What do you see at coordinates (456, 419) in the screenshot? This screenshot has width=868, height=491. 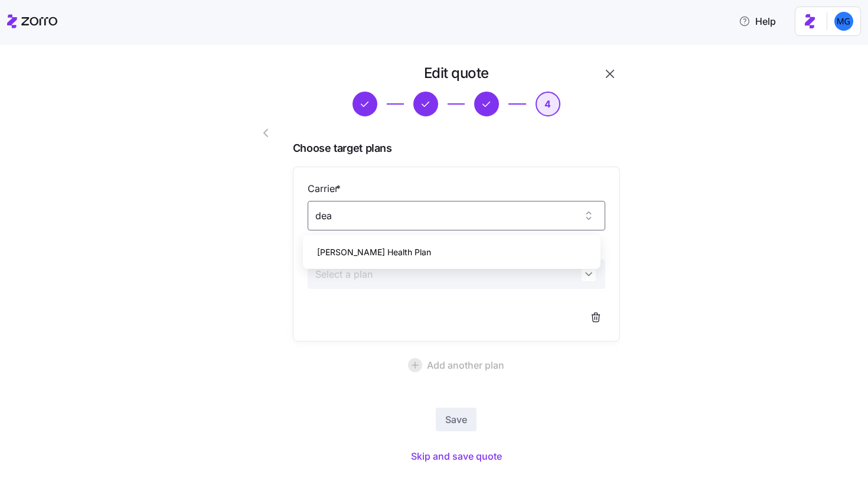 I see `span: Save` at bounding box center [456, 419].